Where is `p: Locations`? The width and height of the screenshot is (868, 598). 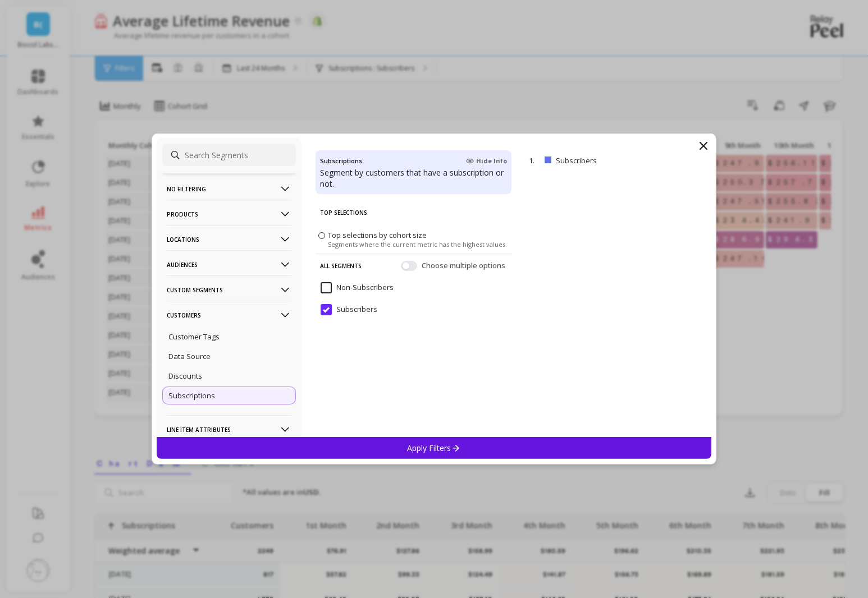
p: Locations is located at coordinates (230, 239).